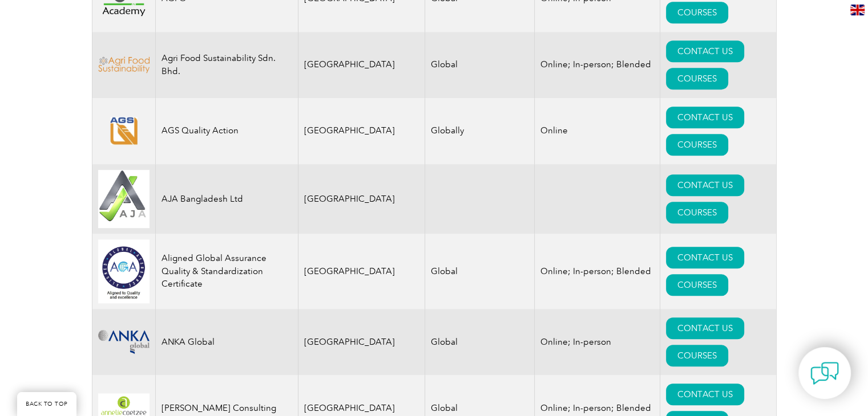  What do you see at coordinates (857, 10) in the screenshot?
I see `img: en` at bounding box center [857, 10].